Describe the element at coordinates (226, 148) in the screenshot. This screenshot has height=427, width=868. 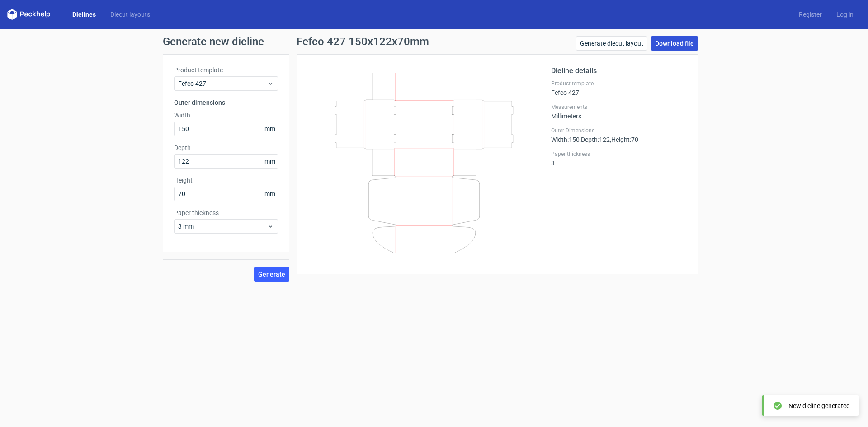
I see `label: Depth` at that location.